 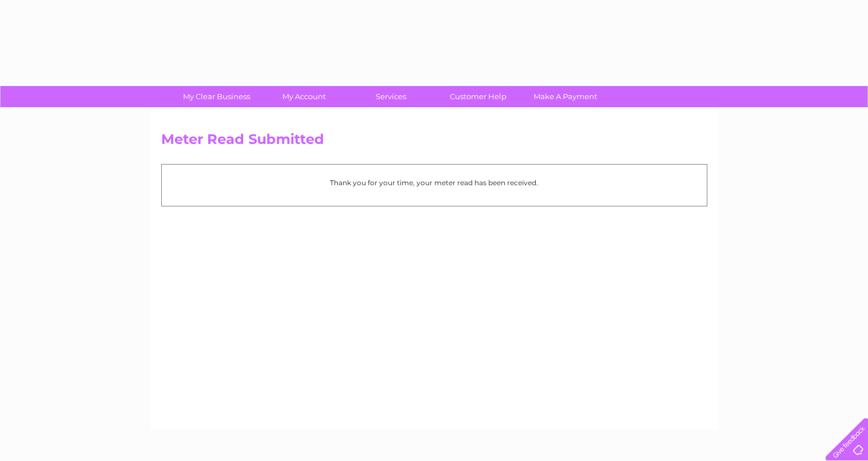 What do you see at coordinates (434, 182) in the screenshot?
I see `p: Thank you for your time, your meter read has been received.` at bounding box center [434, 182].